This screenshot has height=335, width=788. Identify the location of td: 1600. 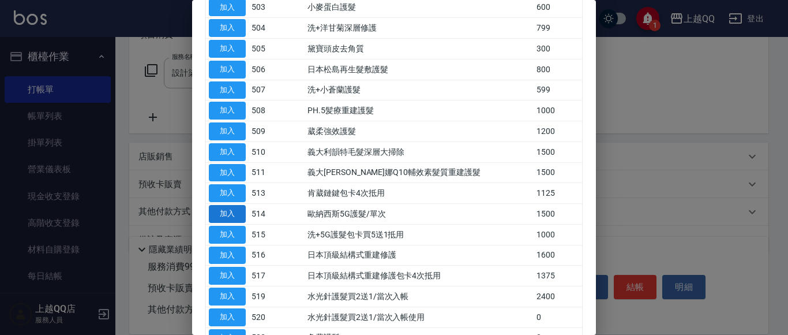
(558, 255).